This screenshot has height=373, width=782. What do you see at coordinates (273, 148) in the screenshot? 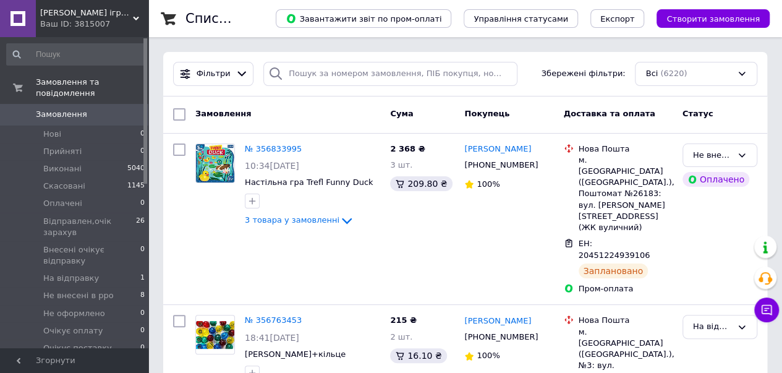
I see `a: № 356833995` at bounding box center [273, 148].